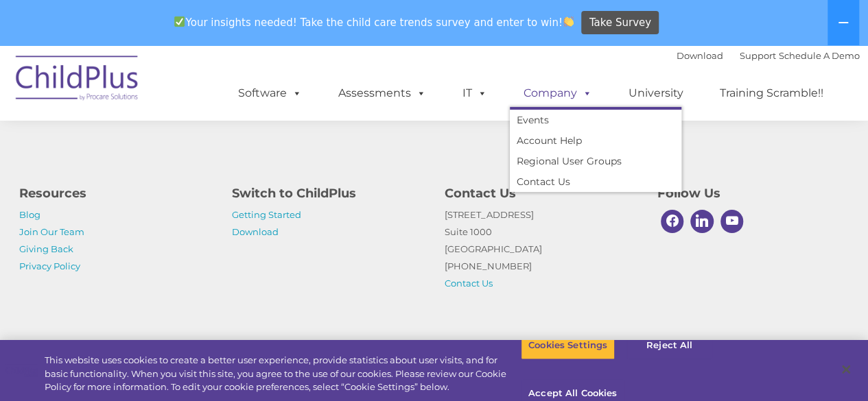 The image size is (868, 401). Describe the element at coordinates (819, 56) in the screenshot. I see `a: Schedule A Demo` at that location.